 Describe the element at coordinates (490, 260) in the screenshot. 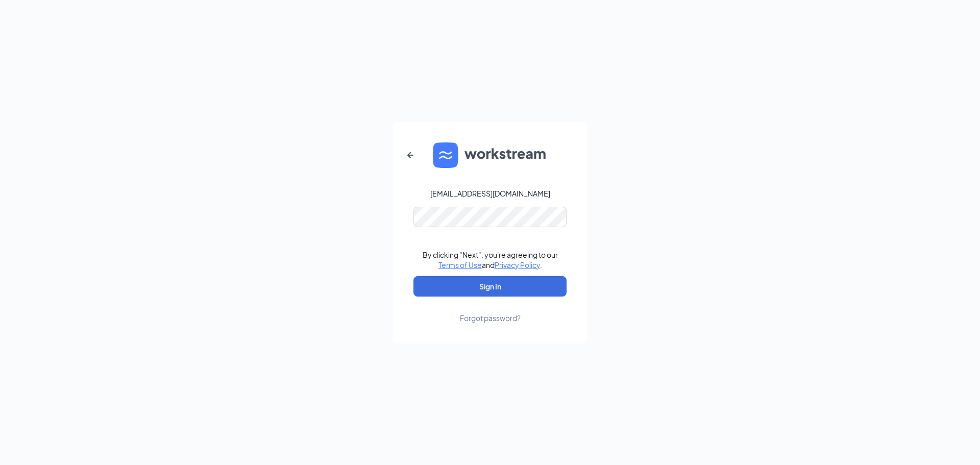

I see `div: By clicking "Next", you're agreeing to our and .` at that location.